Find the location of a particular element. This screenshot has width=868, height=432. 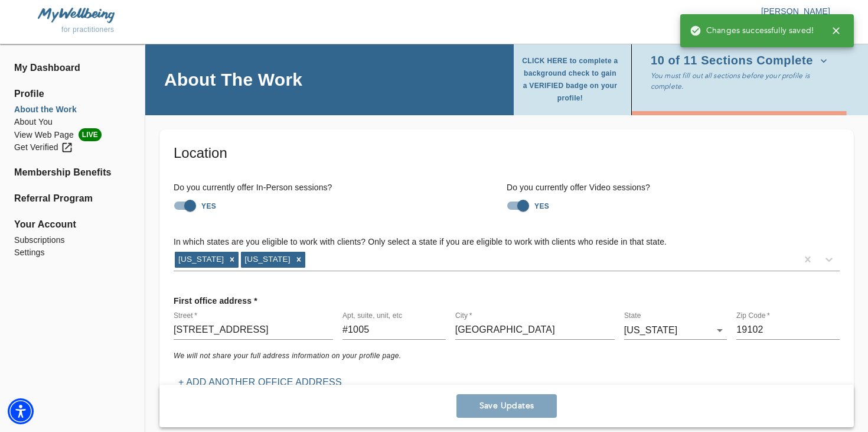

a: Settings is located at coordinates (72, 252).